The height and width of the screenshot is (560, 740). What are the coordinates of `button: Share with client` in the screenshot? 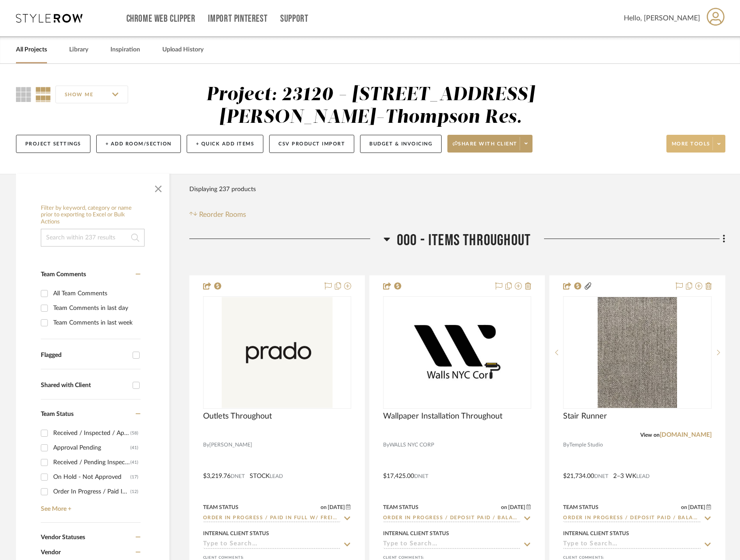 It's located at (490, 144).